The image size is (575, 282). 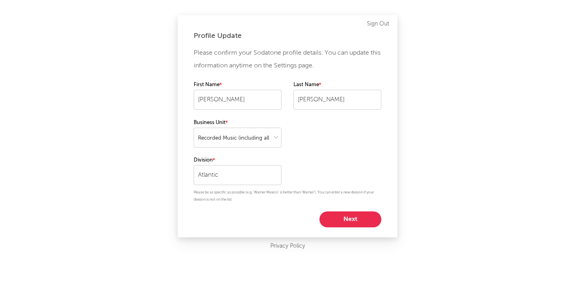 What do you see at coordinates (337, 100) in the screenshot?
I see `input: Your last name` at bounding box center [337, 100].